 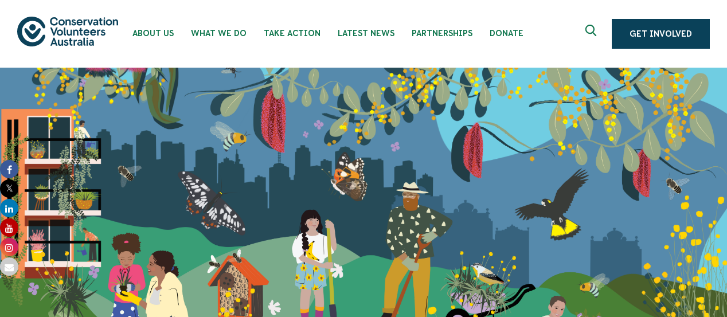 I want to click on button: Expand search box Close search box, so click(x=592, y=34).